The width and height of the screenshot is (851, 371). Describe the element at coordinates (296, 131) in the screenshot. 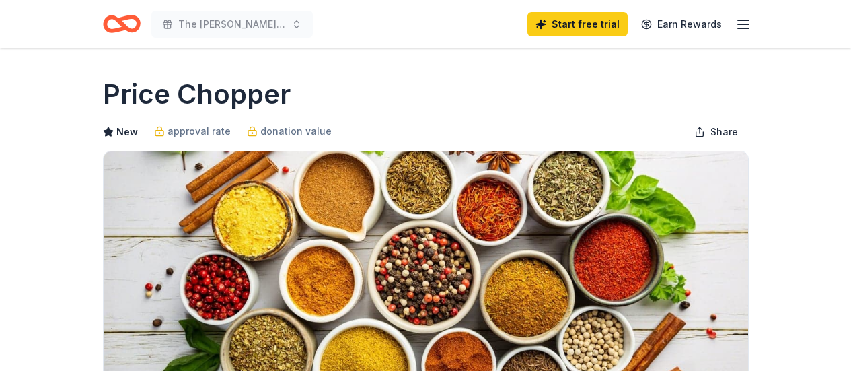

I see `span: donation value` at that location.